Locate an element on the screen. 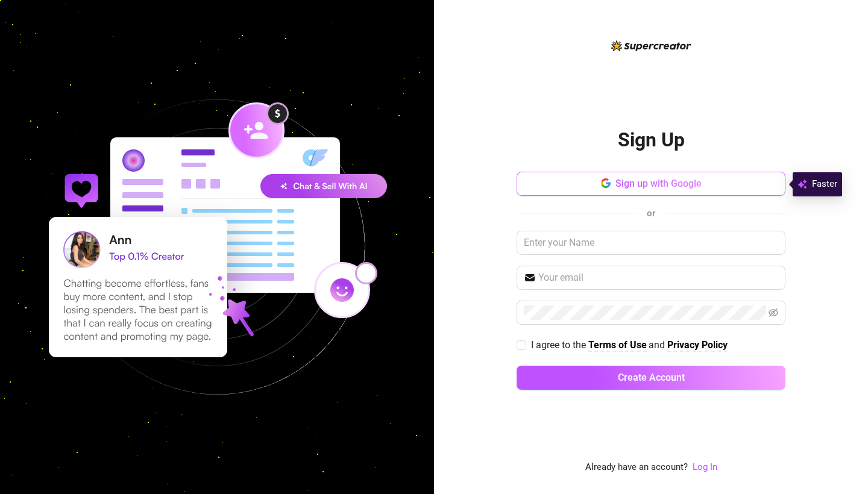 The image size is (868, 494). a: Terms of Use is located at coordinates (617, 345).